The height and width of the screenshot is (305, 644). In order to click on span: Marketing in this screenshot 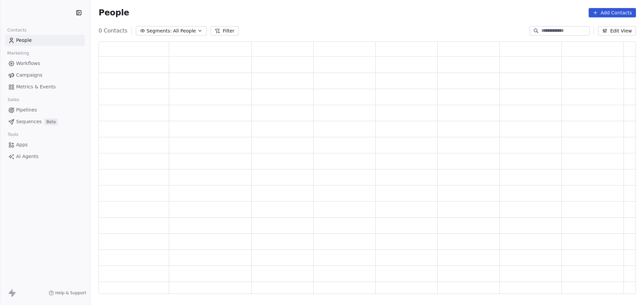, I will do `click(18, 54)`.